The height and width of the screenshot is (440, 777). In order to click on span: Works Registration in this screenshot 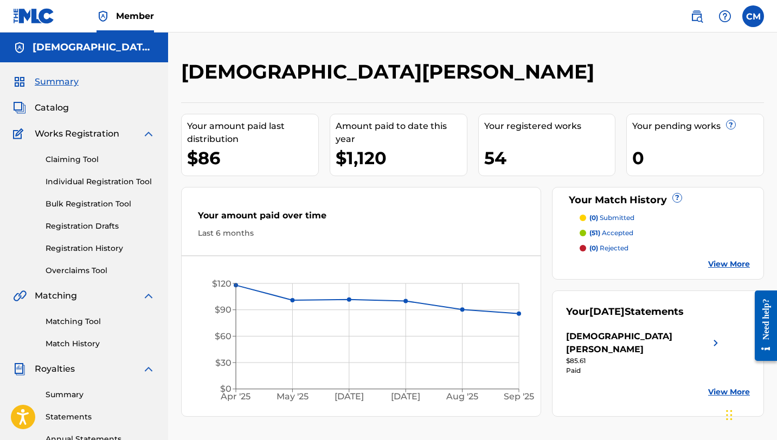, I will do `click(77, 134)`.